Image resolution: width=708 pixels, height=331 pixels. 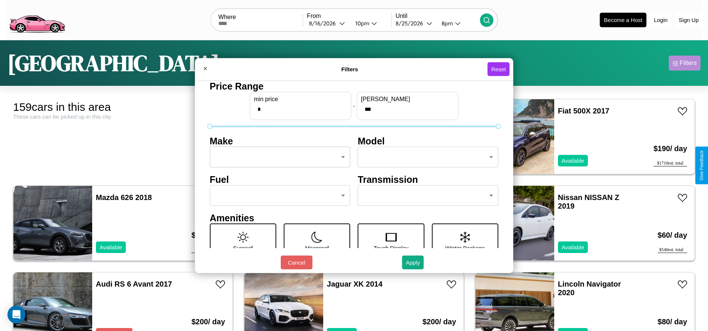 I want to click on div: $ 540 est. total, so click(x=672, y=250).